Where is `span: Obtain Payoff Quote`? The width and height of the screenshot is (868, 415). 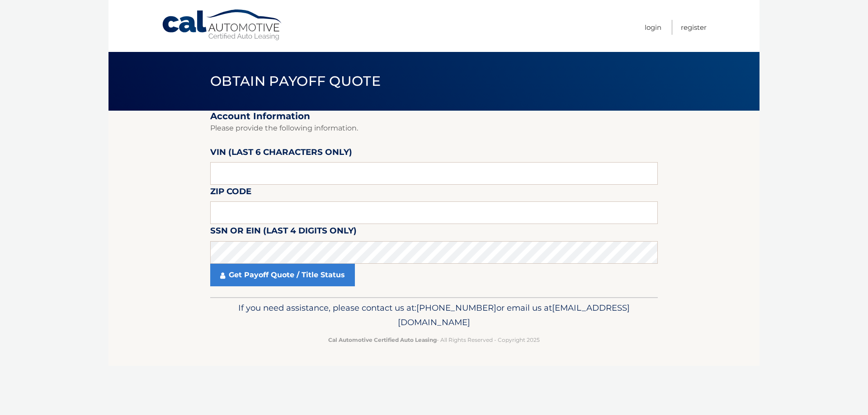
span: Obtain Payoff Quote is located at coordinates (295, 81).